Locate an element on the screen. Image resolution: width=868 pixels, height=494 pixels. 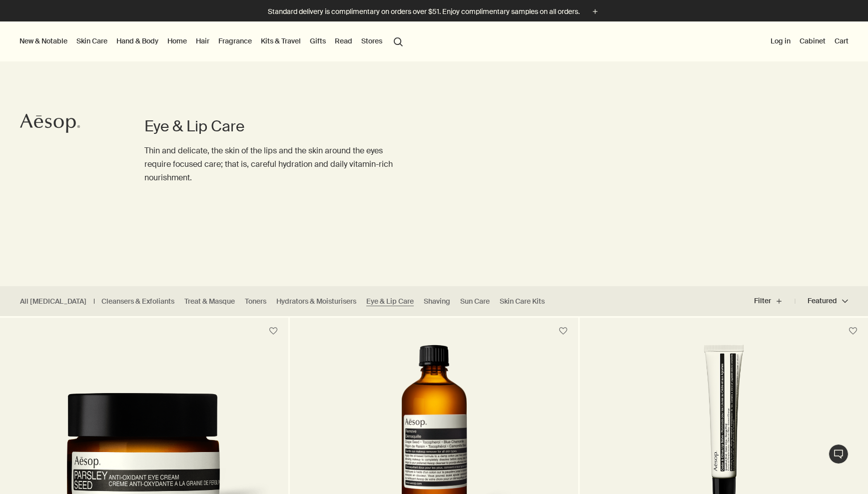
svg: Aesop is located at coordinates (50, 124).